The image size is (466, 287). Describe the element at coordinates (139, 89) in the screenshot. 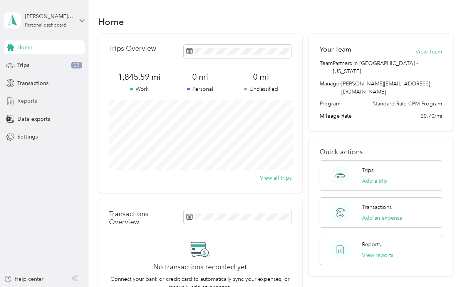

I see `p: Work` at that location.